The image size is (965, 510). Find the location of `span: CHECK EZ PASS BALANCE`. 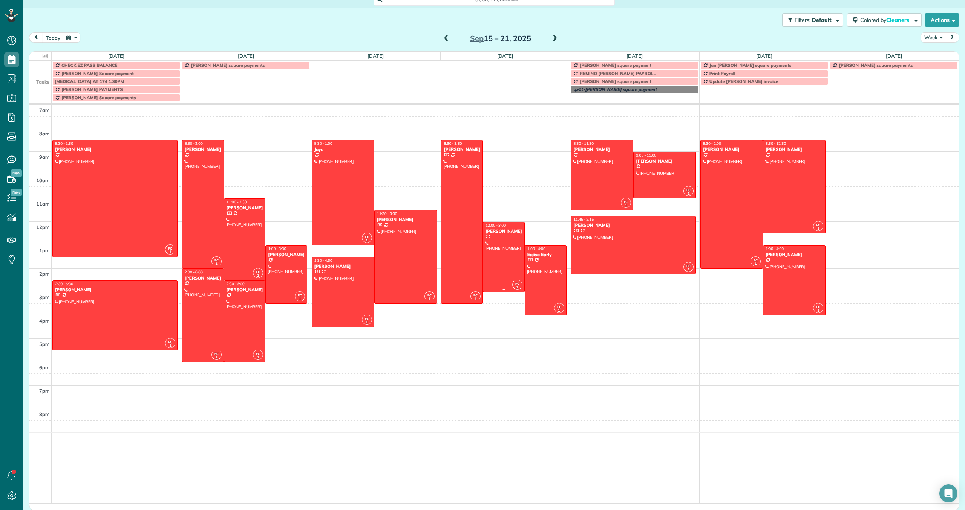

span: CHECK EZ PASS BALANCE is located at coordinates (89, 65).